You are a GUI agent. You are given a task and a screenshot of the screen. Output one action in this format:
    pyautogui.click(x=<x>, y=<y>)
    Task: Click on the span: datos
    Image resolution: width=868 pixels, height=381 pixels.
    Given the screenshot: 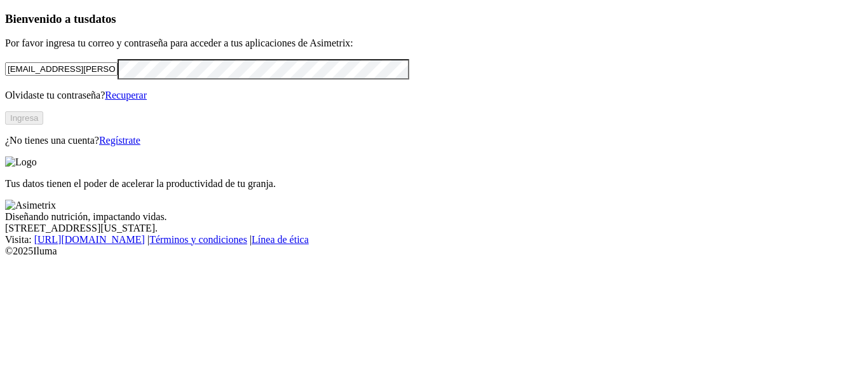 What is the action you would take?
    pyautogui.click(x=102, y=18)
    